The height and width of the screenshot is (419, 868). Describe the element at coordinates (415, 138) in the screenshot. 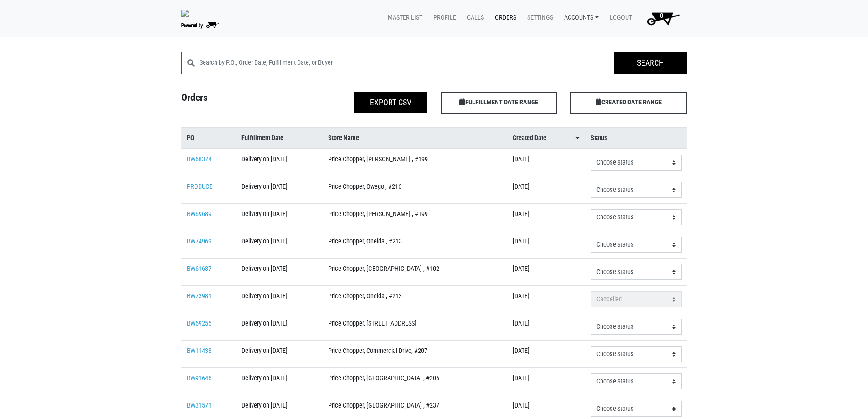

I see `a: Store Name` at that location.